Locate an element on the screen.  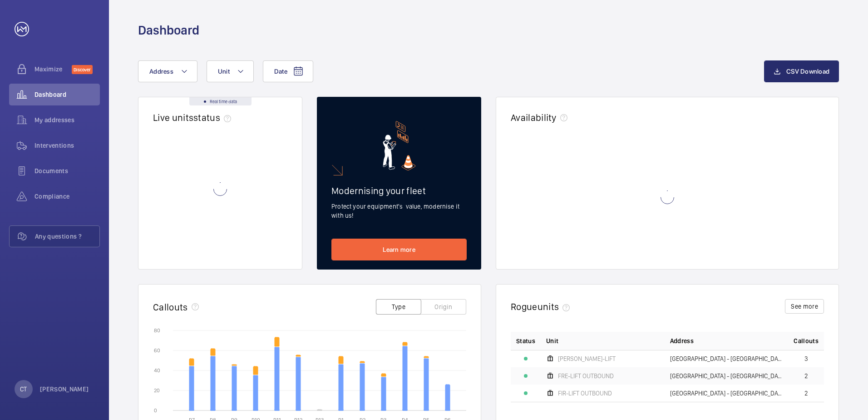
span: Dashboard is located at coordinates (67, 94).